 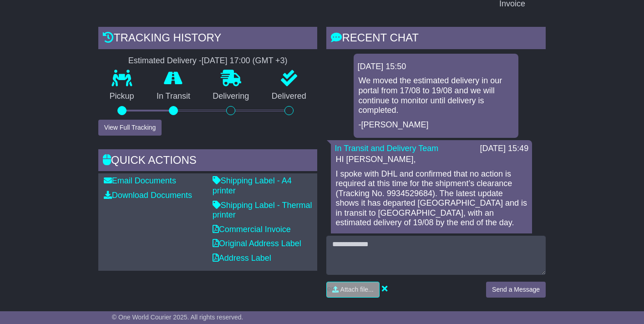 What do you see at coordinates (437, 39) in the screenshot?
I see `div: RECENT CHAT` at bounding box center [437, 39].